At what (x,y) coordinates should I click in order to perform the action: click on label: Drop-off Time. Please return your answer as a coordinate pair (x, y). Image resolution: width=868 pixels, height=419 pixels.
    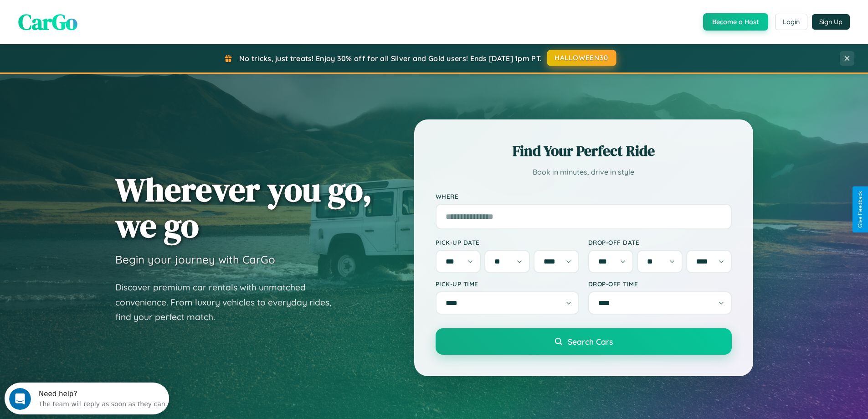
    Looking at the image, I should click on (659, 284).